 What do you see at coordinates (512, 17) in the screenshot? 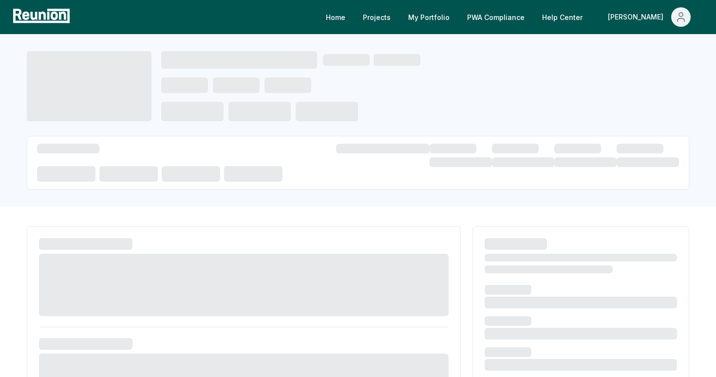
I see `nav: Main` at bounding box center [512, 17].